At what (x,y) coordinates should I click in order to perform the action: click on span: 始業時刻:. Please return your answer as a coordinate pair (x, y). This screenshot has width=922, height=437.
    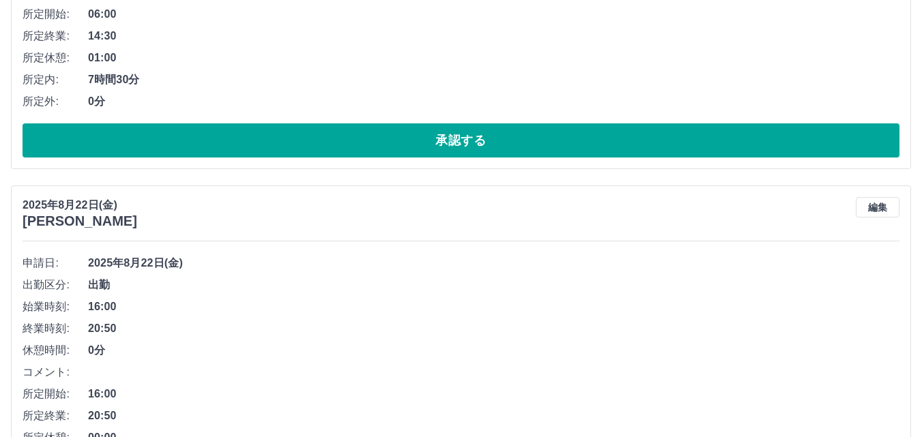
    Looking at the image, I should click on (55, 307).